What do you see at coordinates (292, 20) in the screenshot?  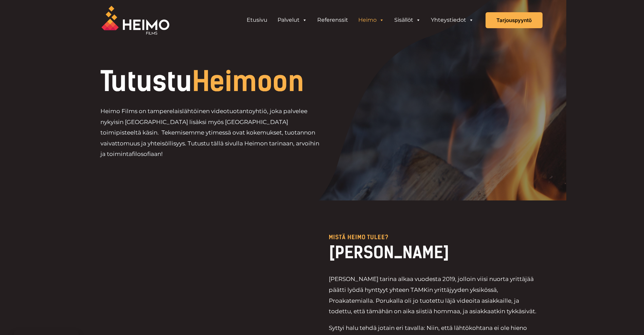 I see `a: Palvelut` at bounding box center [292, 20].